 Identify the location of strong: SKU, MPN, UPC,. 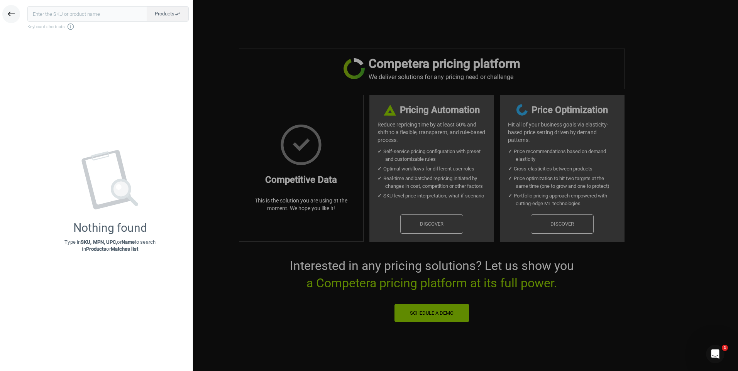
(99, 242).